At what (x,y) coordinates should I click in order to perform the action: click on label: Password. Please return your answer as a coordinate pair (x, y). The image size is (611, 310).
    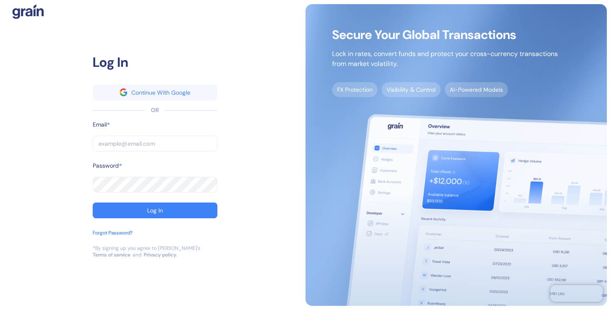
    Looking at the image, I should click on (106, 166).